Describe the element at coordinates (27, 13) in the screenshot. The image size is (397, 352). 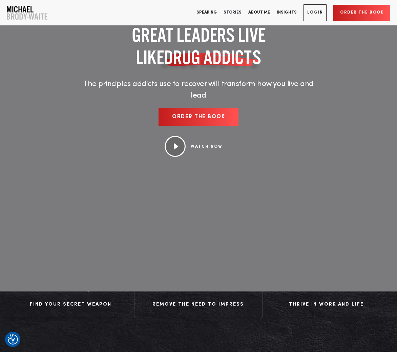
I see `img: Company Logo` at that location.